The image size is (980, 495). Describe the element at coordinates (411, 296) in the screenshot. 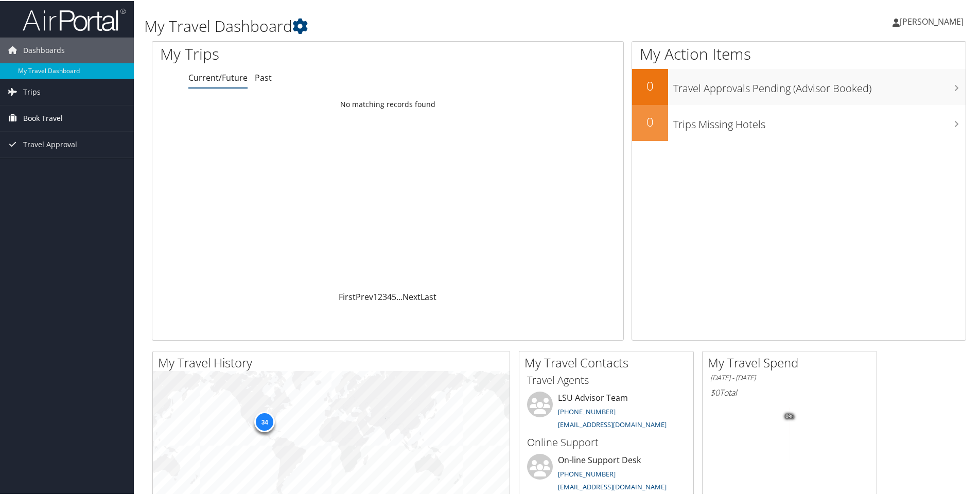

I see `a: Next` at that location.